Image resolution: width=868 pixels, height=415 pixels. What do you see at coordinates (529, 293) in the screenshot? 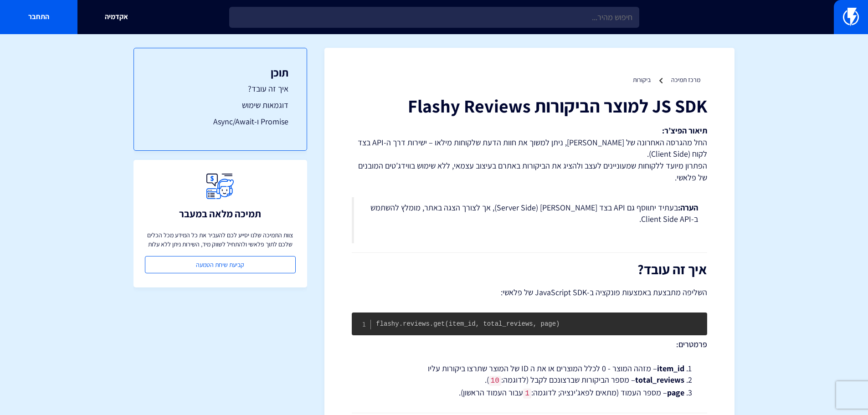
I see `p: השליפה מתבצעת באמצעות פונקציה ב-JavaScript SDK של פלאשי:` at bounding box center [529, 293].